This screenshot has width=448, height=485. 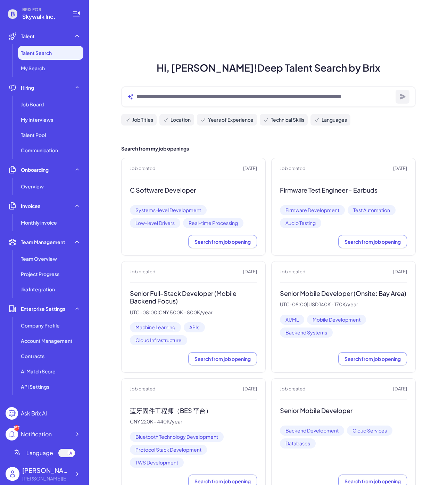 What do you see at coordinates (43, 17) in the screenshot?
I see `span: Skywalk Inc.` at bounding box center [43, 17].